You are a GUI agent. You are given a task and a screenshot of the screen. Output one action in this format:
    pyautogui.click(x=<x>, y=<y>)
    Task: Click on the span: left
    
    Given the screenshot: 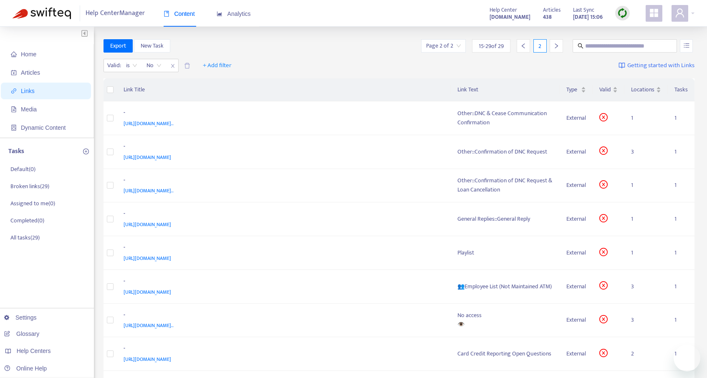 What is the action you would take?
    pyautogui.click(x=523, y=46)
    